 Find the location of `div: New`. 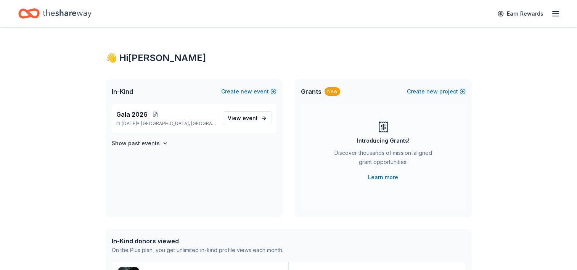

div: New is located at coordinates (332, 92).